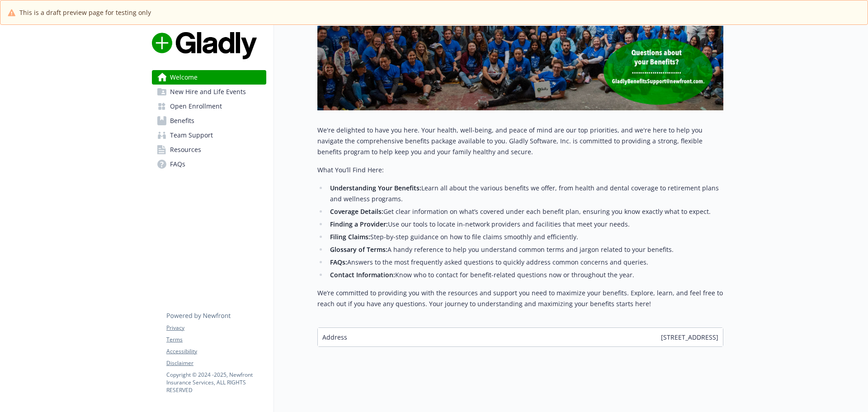 The image size is (868, 412). Describe the element at coordinates (208, 92) in the screenshot. I see `span: New Hire and Life Events` at that location.